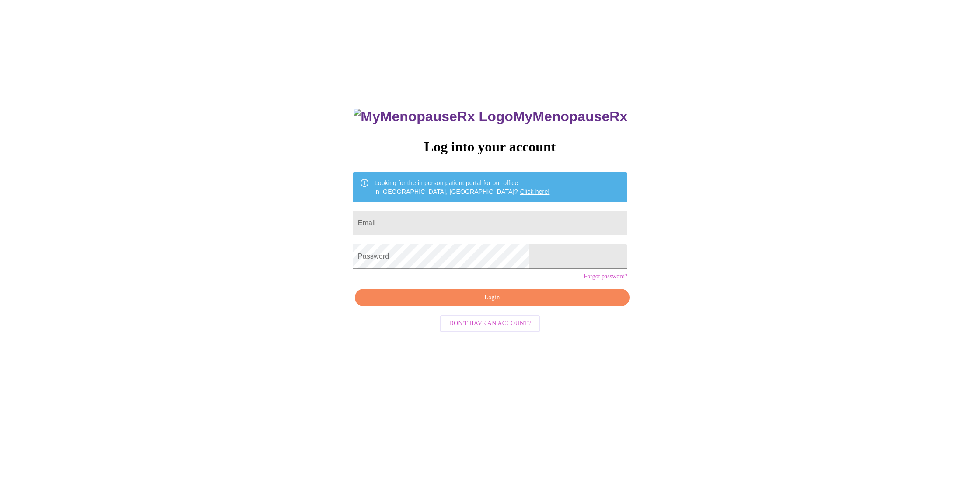  I want to click on img: MyMenopauseRx Logo, so click(433, 116).